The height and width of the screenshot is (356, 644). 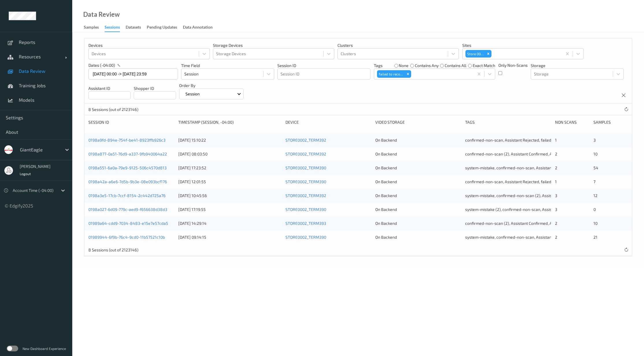 What do you see at coordinates (488, 53) in the screenshot?
I see `div: Remove Store 0002` at bounding box center [488, 53].